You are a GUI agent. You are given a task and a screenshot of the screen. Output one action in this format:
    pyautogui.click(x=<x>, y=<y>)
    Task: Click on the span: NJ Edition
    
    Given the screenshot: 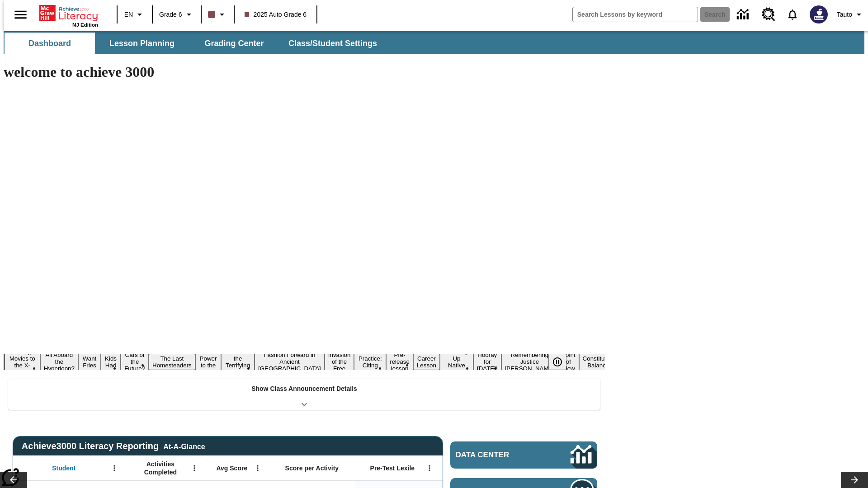 What is the action you would take?
    pyautogui.click(x=85, y=25)
    